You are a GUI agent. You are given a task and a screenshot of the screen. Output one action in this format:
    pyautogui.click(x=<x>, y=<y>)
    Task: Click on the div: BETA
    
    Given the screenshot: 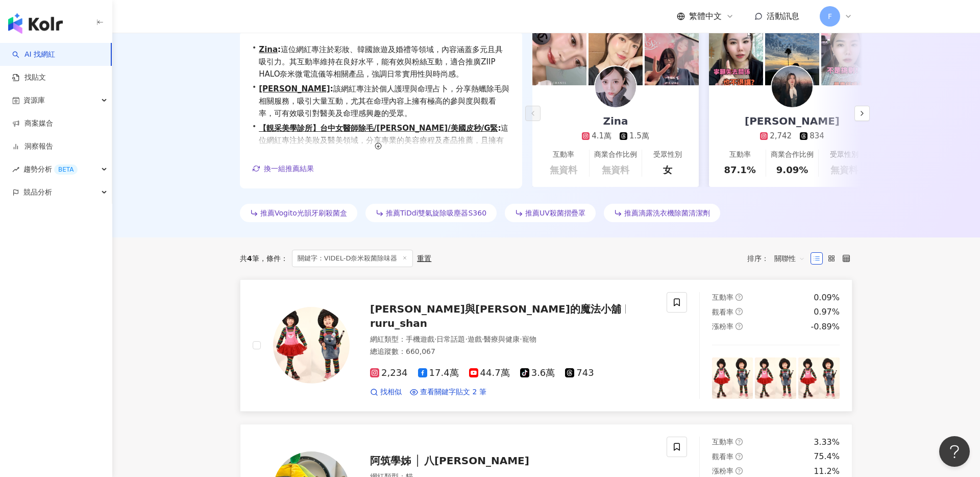 What is the action you would take?
    pyautogui.click(x=66, y=170)
    